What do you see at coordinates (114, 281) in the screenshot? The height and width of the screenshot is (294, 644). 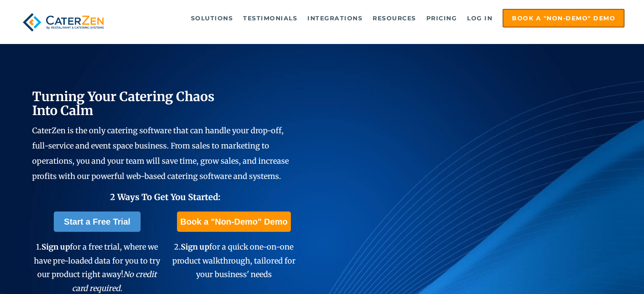 I see `em: No credit card required.` at bounding box center [114, 281].